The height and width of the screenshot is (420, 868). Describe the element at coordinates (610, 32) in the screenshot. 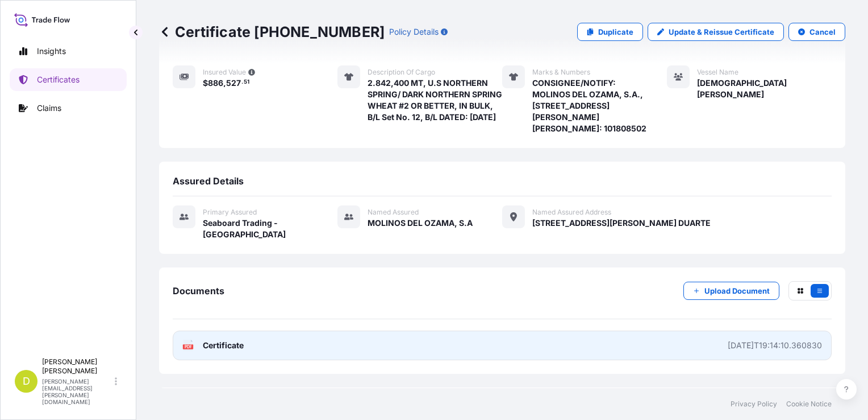

I see `a: Duplicate` at that location.